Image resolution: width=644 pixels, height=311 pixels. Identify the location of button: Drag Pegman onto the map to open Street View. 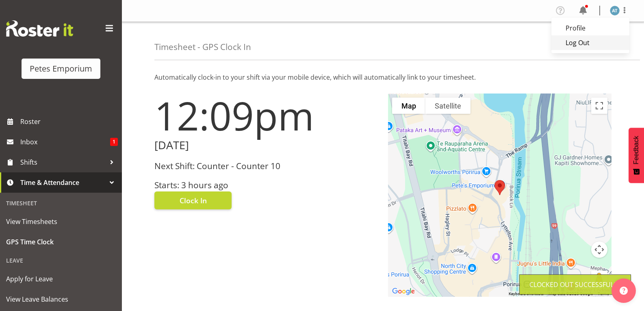
(599, 279).